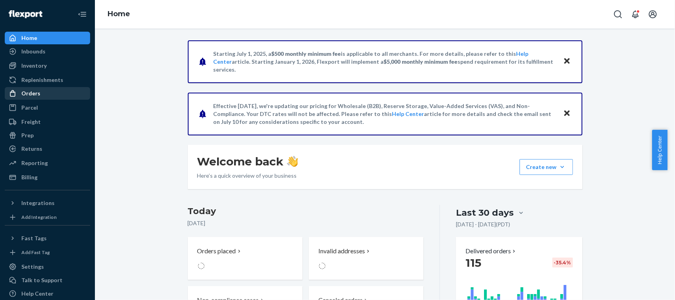  What do you see at coordinates (47, 163) in the screenshot?
I see `a: Reporting` at bounding box center [47, 163].